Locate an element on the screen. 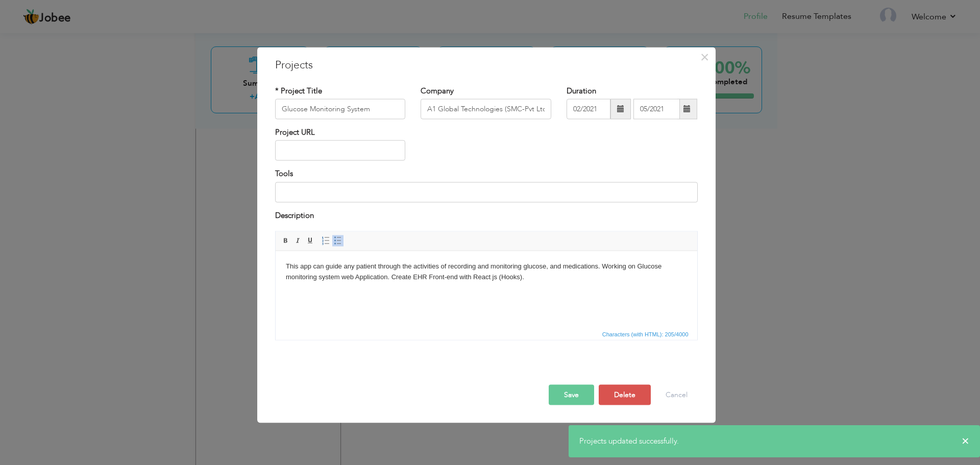  a: Underline is located at coordinates (310, 241).